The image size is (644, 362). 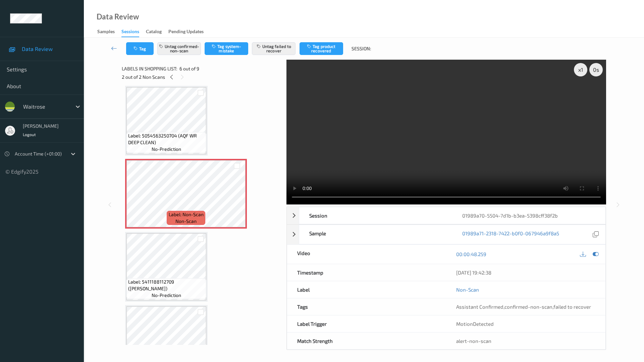 What do you see at coordinates (274, 48) in the screenshot?
I see `button: Untag failed to recover` at bounding box center [274, 48].